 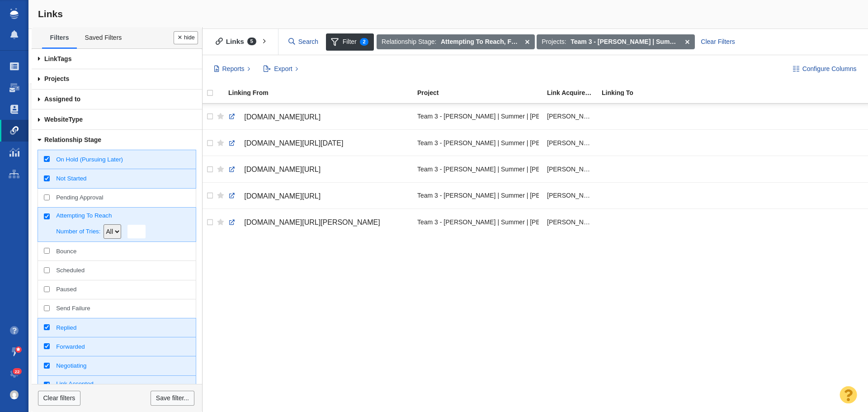 What do you see at coordinates (122, 309) in the screenshot?
I see `span: Send Failure` at bounding box center [122, 309].